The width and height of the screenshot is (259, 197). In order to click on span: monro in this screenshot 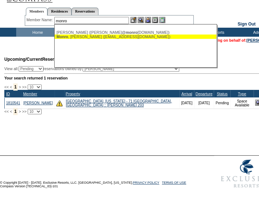, I will do `click(131, 32)`.